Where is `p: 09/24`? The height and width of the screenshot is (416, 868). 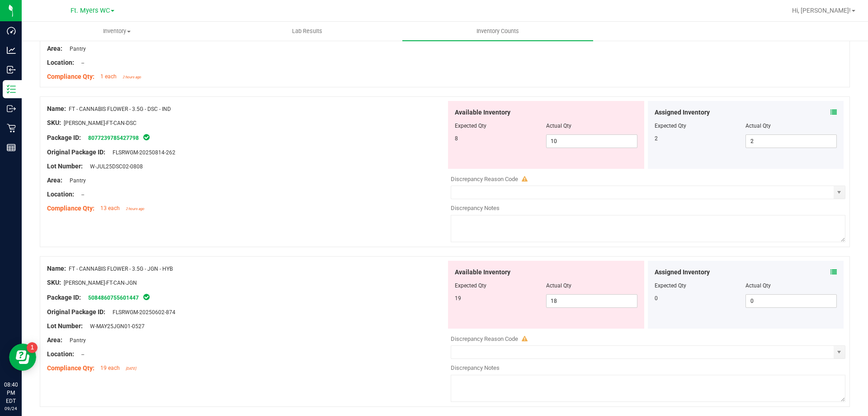 p: 09/24 is located at coordinates (11, 408).